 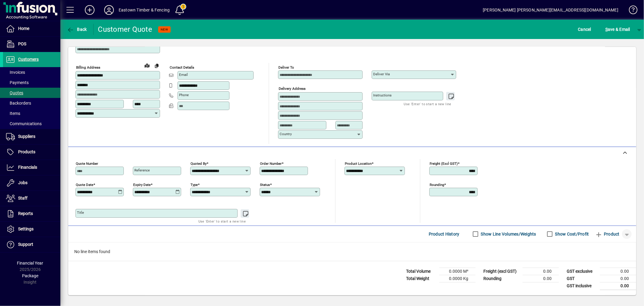 What do you see at coordinates (585, 29) in the screenshot?
I see `span: Cancel` at bounding box center [585, 29].